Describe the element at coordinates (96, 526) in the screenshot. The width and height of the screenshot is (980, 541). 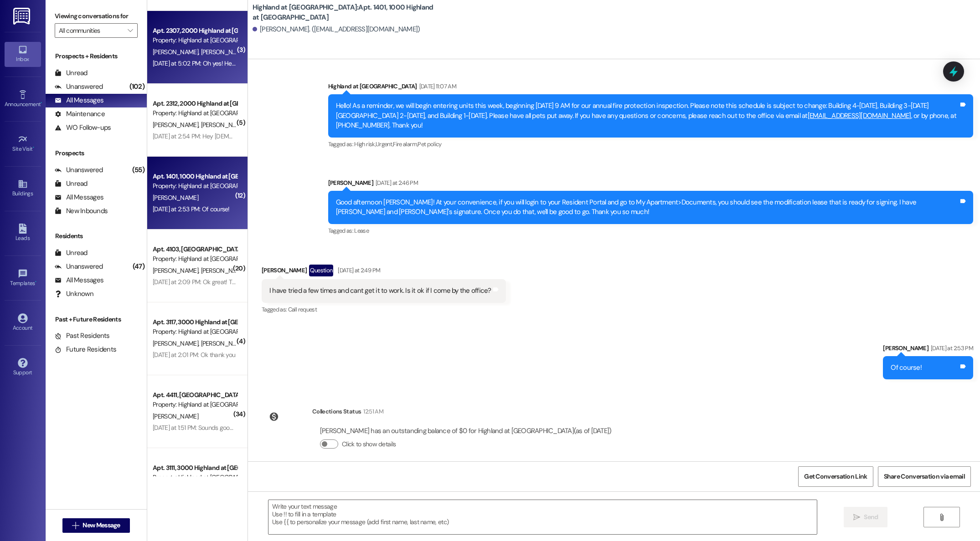
I see `button: New Message` at that location.